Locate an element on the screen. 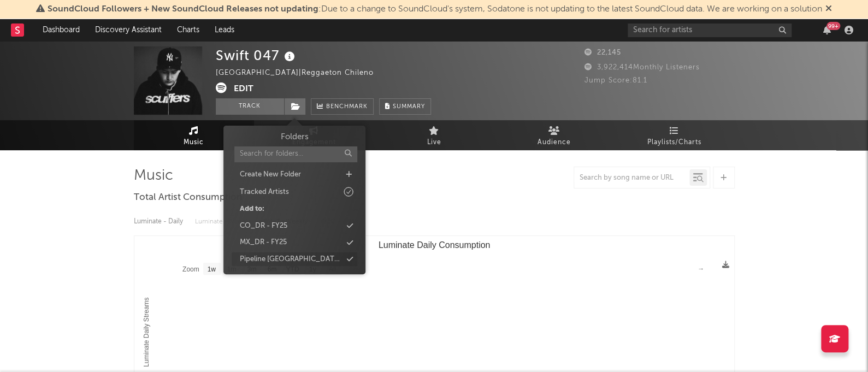 The image size is (868, 372). a: Live is located at coordinates (434, 135).